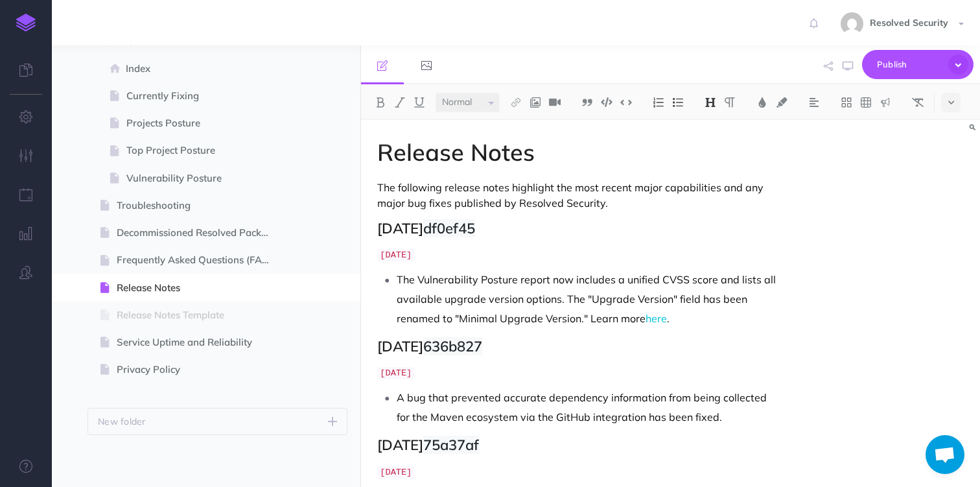  What do you see at coordinates (587, 102) in the screenshot?
I see `img: Blockquote button` at bounding box center [587, 102].